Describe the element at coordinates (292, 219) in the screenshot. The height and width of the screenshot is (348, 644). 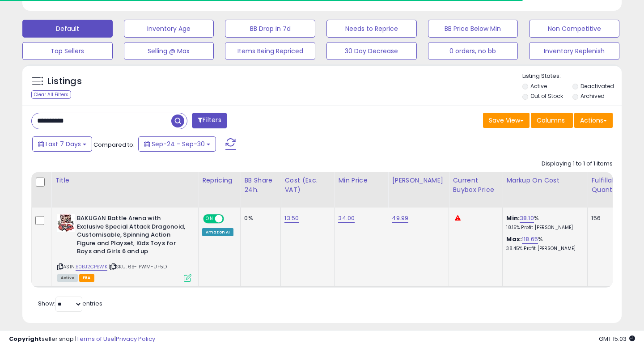
I see `a: 13.50` at that location.